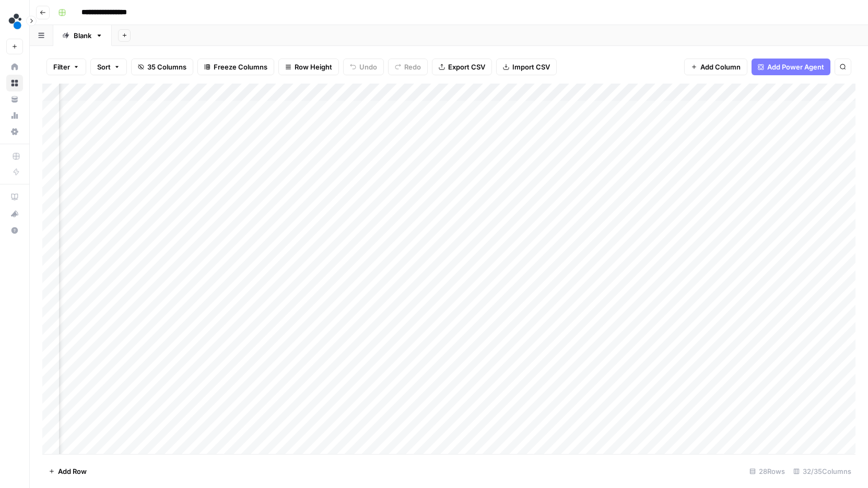 Image resolution: width=868 pixels, height=488 pixels. I want to click on div: 28 Rows, so click(767, 472).